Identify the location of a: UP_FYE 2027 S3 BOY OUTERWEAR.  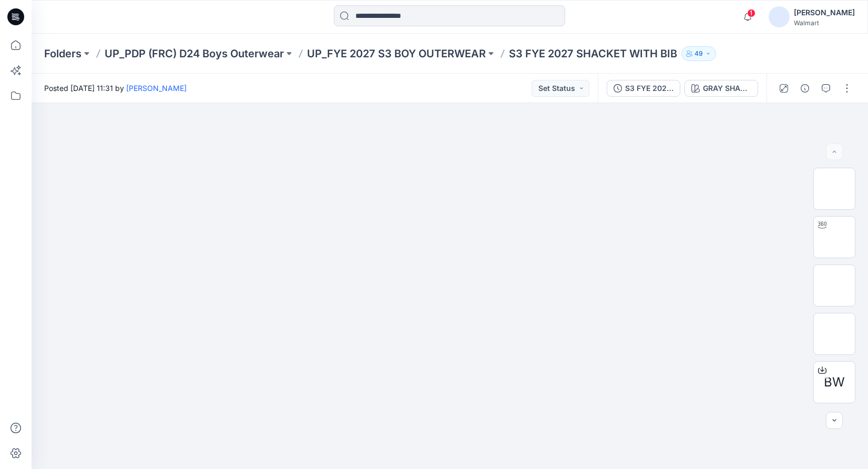
(397, 54).